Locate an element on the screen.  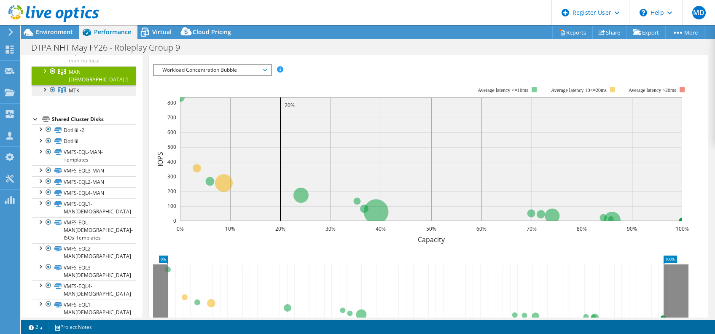
a: 2 is located at coordinates (36, 327).